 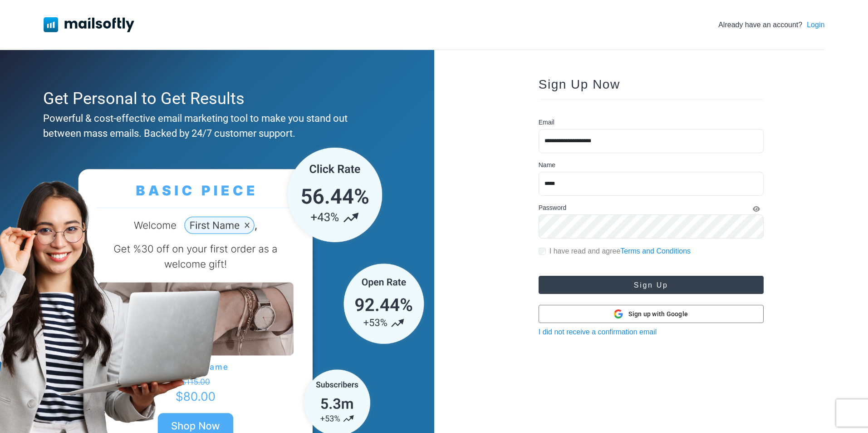 I want to click on button: Sign Up, so click(x=651, y=285).